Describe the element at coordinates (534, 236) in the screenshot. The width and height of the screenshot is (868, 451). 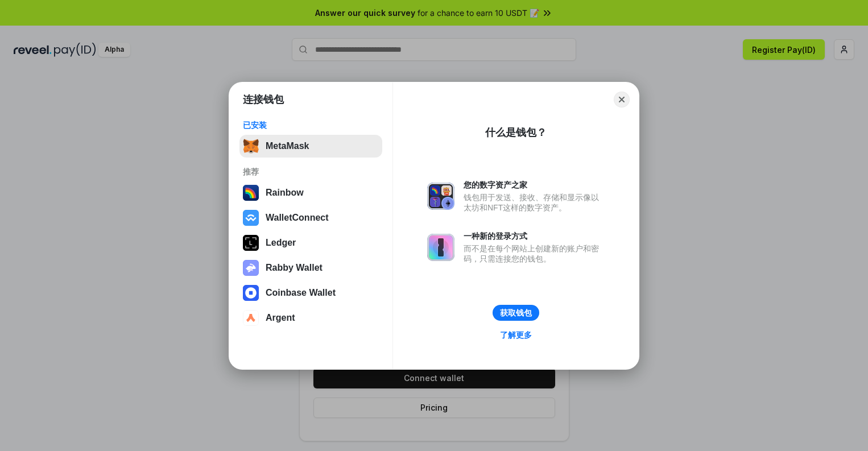
I see `div: 一种新的登录方式` at that location.